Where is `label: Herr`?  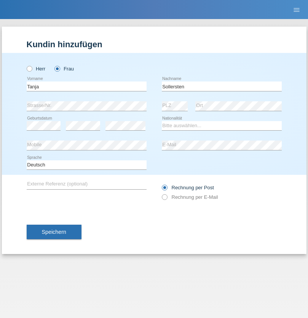
label: Herr is located at coordinates (36, 69).